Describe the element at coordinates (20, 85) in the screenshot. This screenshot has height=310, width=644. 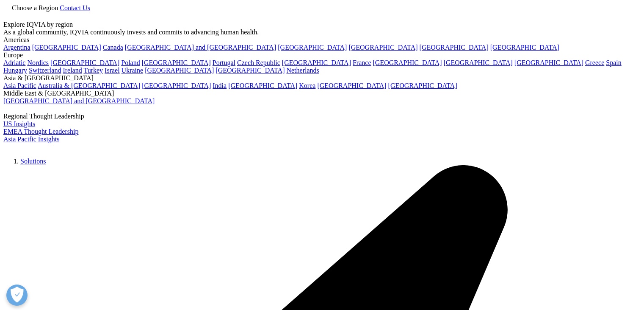
I see `a: Asia Pacific` at that location.